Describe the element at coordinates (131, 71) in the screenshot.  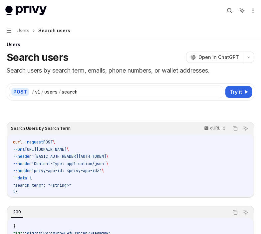
I see `p: Search users by search term, emails, phone numbers, or wallet addresses.` at that location.